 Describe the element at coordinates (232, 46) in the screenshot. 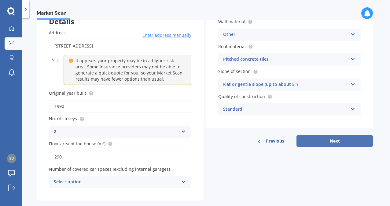

I see `span: Roof material` at that location.